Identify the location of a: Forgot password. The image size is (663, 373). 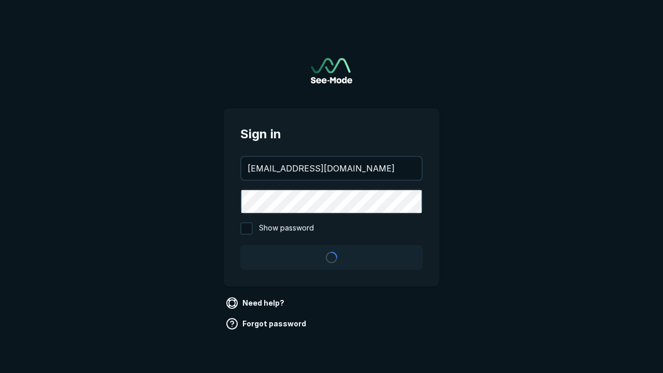
(267, 324).